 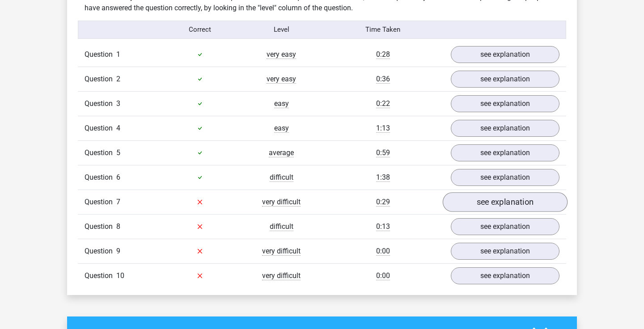 I want to click on span: 8, so click(x=118, y=226).